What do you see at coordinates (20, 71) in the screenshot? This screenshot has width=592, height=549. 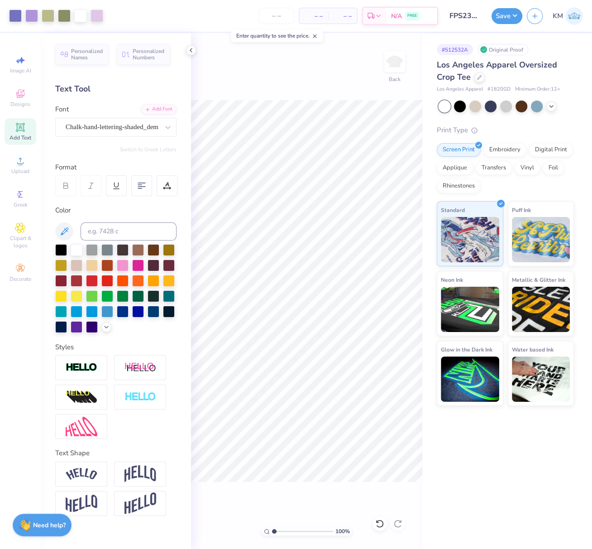 I see `span: Image AI` at bounding box center [20, 71].